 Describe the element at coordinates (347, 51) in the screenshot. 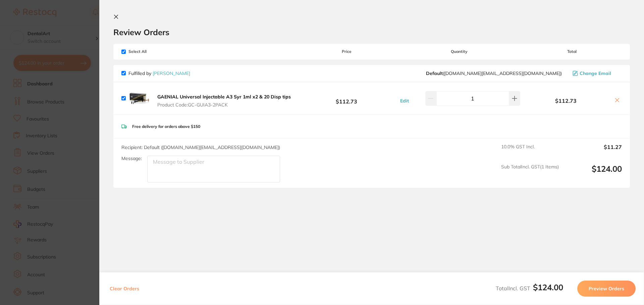

I see `span: Price` at that location.